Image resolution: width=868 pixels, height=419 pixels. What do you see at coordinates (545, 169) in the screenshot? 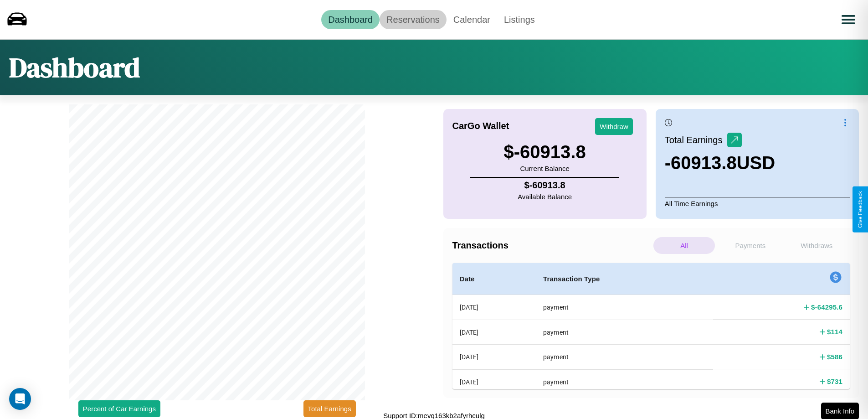
I see `p: Current Balance` at bounding box center [545, 169].